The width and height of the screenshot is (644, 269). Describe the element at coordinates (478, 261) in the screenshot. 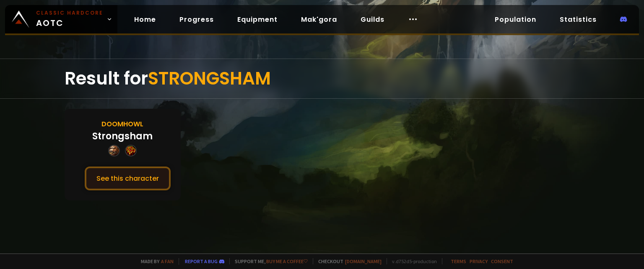

I see `a: Privacy` at that location.